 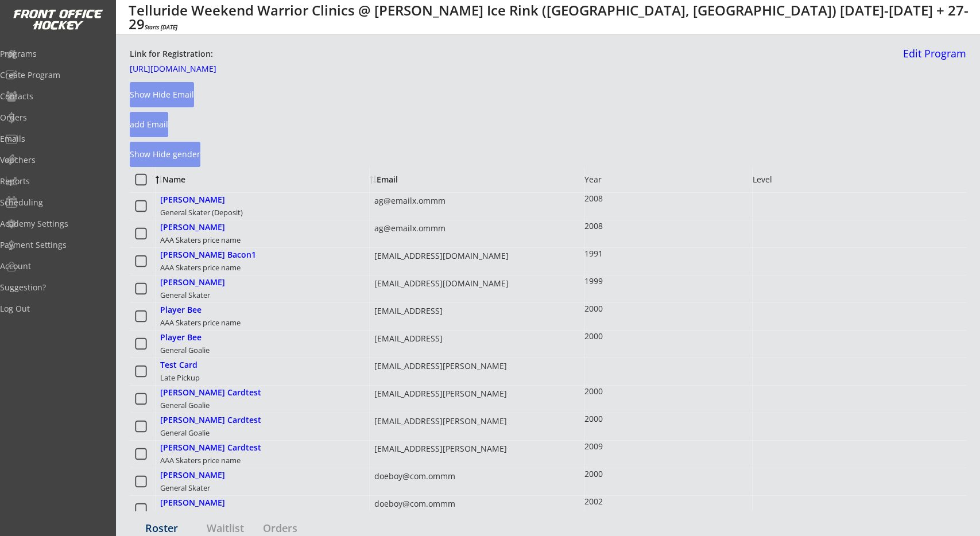 What do you see at coordinates (57, 19) in the screenshot?
I see `img: FOH%20White%20Logo%20Transparent.png` at bounding box center [57, 19].